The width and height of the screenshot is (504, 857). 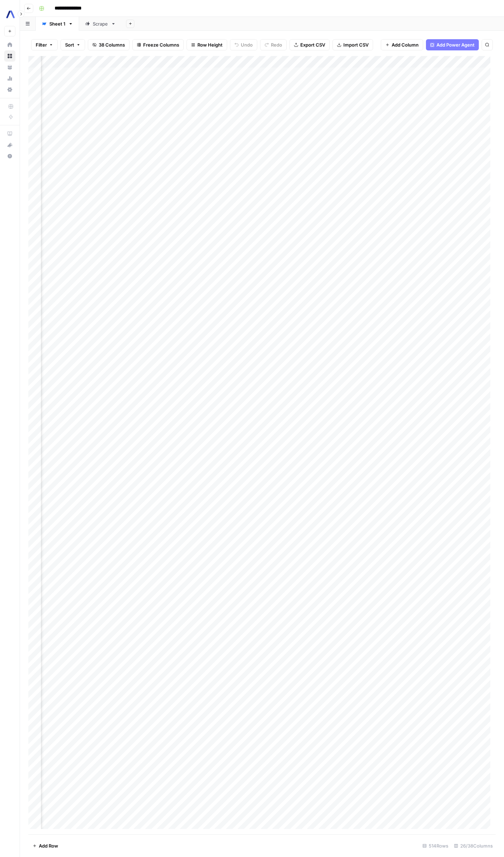 What do you see at coordinates (10, 56) in the screenshot?
I see `a: Browse` at bounding box center [10, 56].